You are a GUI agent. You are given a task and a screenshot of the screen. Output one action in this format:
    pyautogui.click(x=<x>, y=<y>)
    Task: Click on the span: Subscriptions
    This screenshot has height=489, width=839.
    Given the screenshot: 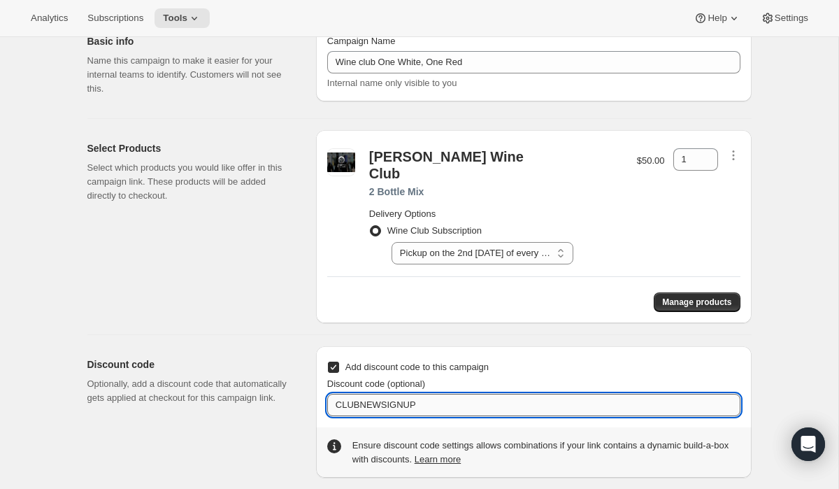 What is the action you would take?
    pyautogui.click(x=115, y=18)
    